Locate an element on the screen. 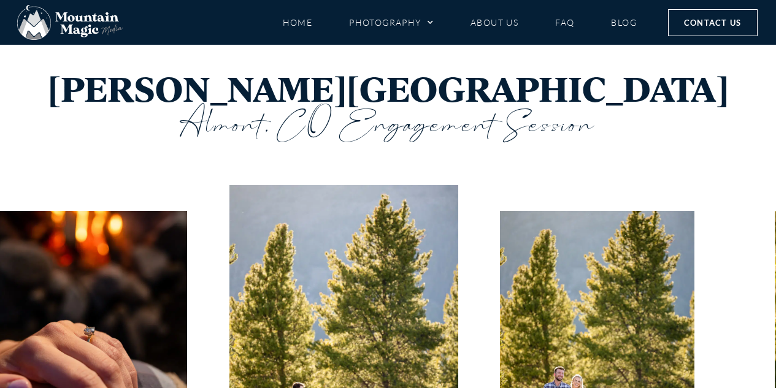  a: Contact Us is located at coordinates (713, 23).